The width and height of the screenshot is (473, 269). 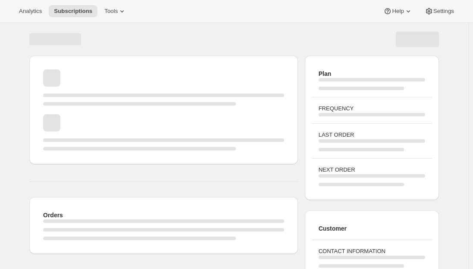 I want to click on h3: NEXT ORDER, so click(x=372, y=170).